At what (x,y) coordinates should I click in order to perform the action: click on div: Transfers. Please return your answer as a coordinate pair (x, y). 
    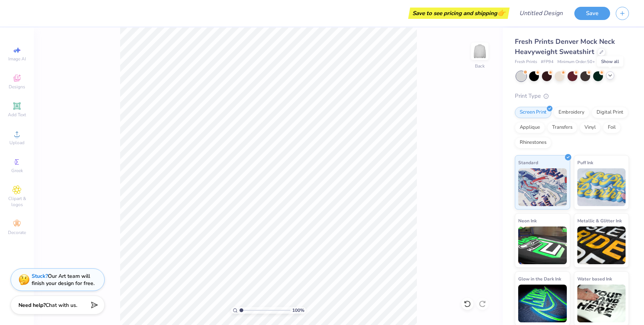
    Looking at the image, I should click on (562, 128).